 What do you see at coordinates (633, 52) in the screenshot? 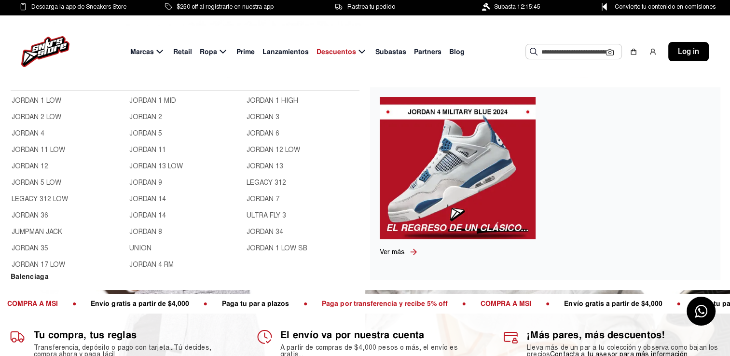
I see `img: shopping` at bounding box center [633, 52].